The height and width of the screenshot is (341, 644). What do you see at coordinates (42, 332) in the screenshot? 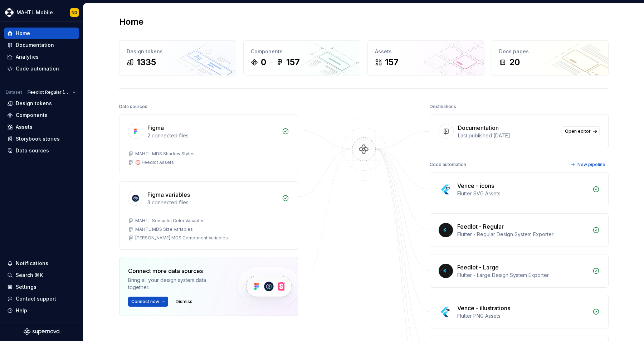
I see `a: Supernova Logo` at bounding box center [42, 332].